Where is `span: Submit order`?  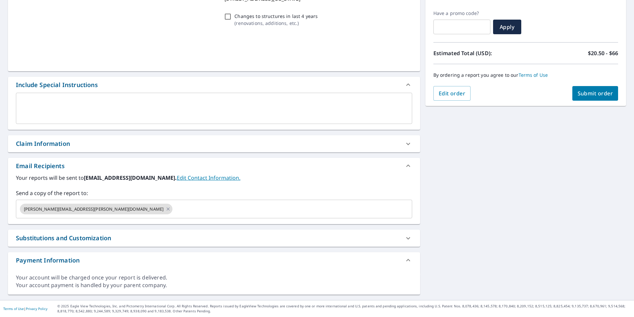 span: Submit order is located at coordinates (596, 93).